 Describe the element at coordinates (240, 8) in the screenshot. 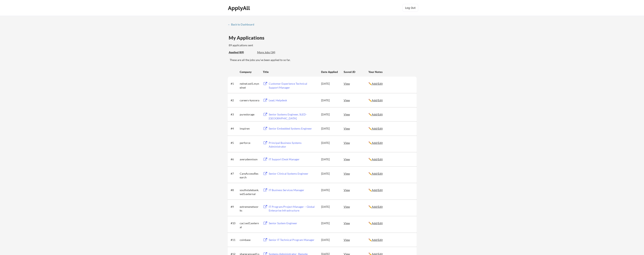

I see `div: ApplyAll` at that location.